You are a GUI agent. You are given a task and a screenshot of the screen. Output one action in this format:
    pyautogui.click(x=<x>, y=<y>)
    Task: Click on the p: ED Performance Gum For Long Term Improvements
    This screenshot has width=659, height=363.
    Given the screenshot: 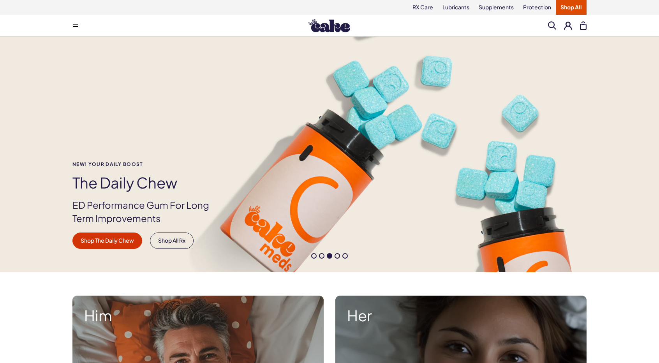 What is the action you would take?
    pyautogui.click(x=147, y=211)
    